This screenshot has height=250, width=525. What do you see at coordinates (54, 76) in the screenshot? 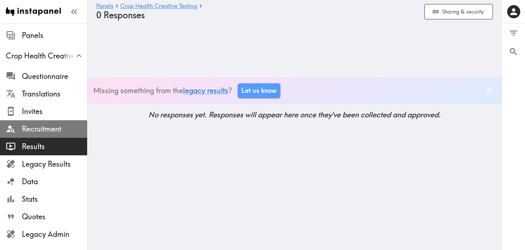
I see `span: Questionnaire` at bounding box center [54, 76].